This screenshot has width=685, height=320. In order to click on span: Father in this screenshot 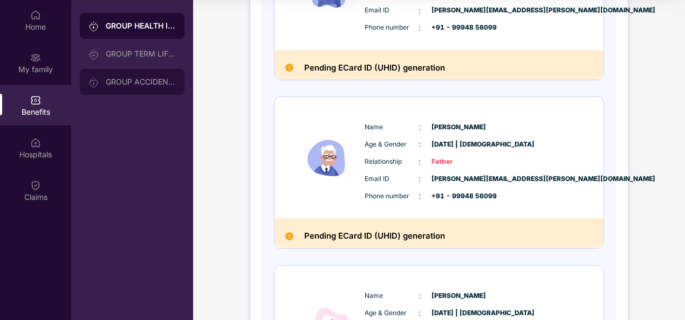, I will do `click(458, 162)`.